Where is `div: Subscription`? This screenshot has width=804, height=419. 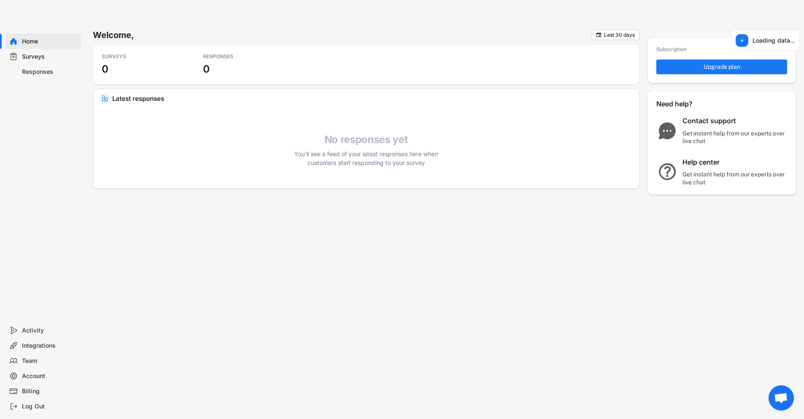 div: Subscription is located at coordinates (672, 50).